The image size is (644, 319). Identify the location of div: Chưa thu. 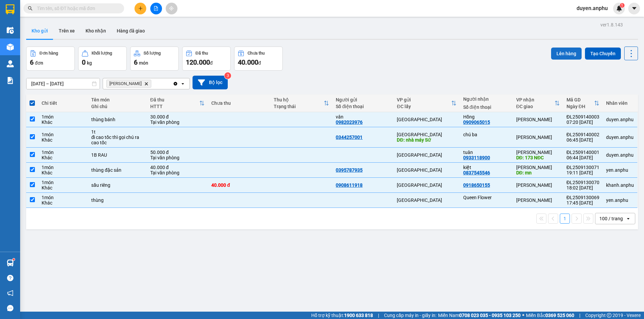
(256, 53).